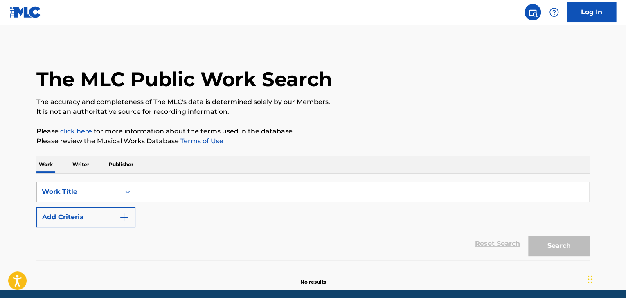  What do you see at coordinates (313, 141) in the screenshot?
I see `p: Please review the Musical Works Database` at bounding box center [313, 141].